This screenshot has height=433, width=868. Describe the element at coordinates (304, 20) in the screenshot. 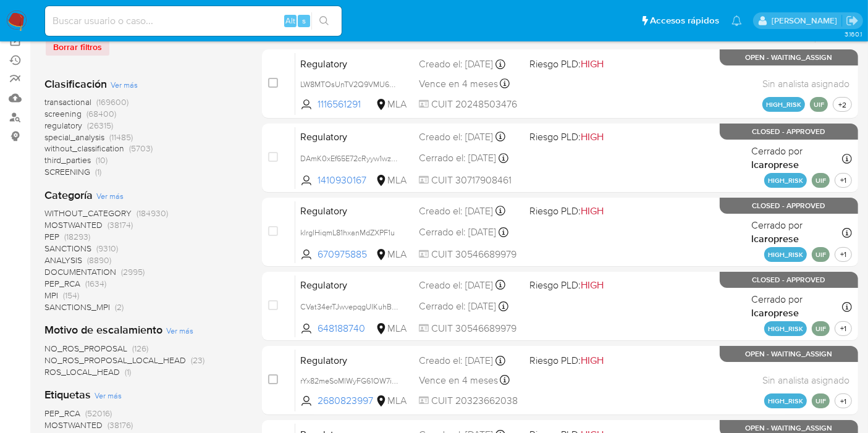

I see `span: s` at that location.